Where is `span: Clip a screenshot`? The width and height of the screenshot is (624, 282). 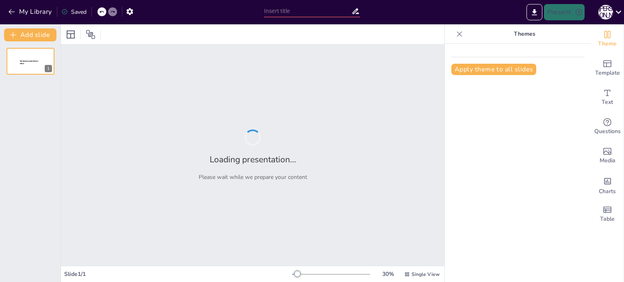
span: Clip a screenshot is located at coordinates (56, 97).